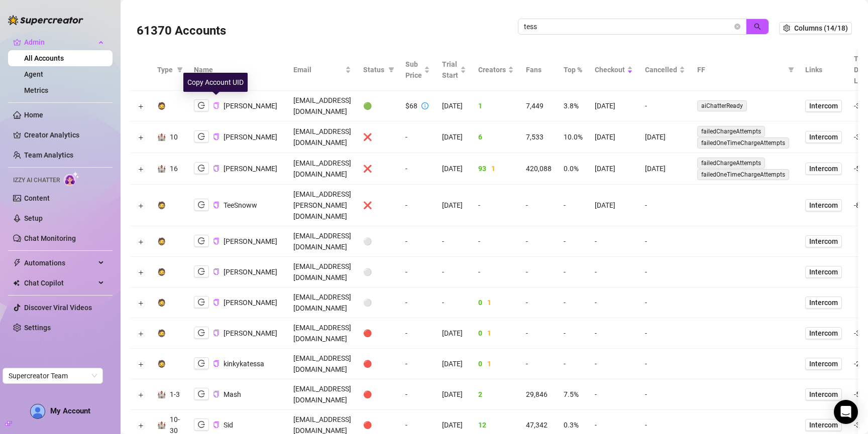 Image resolution: width=868 pixels, height=434 pixels. I want to click on span: 420,088, so click(538, 169).